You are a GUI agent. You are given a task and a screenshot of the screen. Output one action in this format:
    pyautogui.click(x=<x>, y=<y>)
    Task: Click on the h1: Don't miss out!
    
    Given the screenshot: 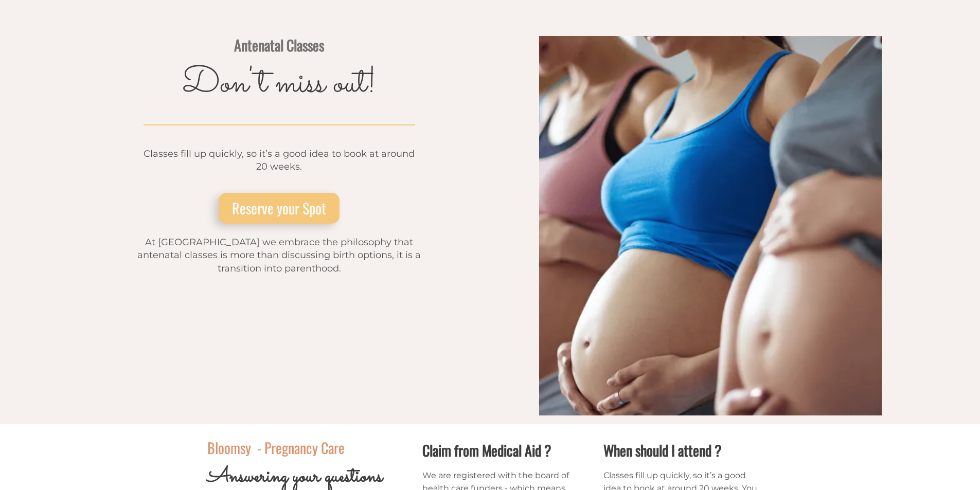 What is the action you would take?
    pyautogui.click(x=280, y=84)
    